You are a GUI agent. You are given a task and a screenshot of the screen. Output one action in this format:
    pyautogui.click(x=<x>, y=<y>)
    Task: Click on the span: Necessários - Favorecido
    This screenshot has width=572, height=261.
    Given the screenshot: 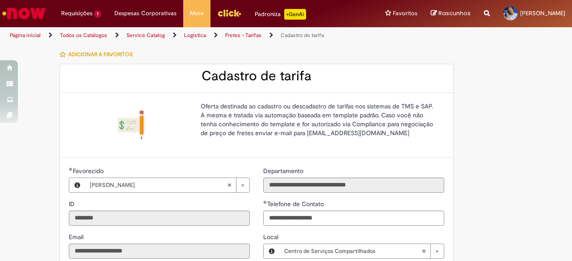 What is the action you would take?
    pyautogui.click(x=89, y=171)
    